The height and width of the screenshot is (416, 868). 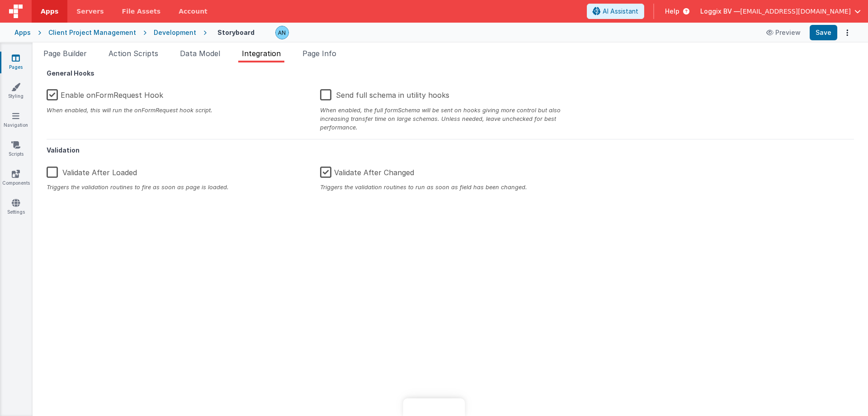 I want to click on div: When enabled, the full formSchema will be sent on hooks giving more control but also increasing t..., so click(x=450, y=119).